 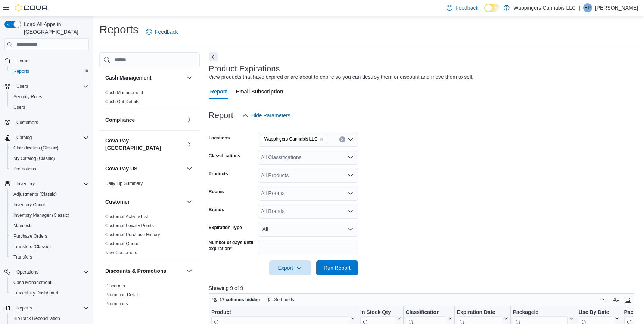 I want to click on span: Promotions, so click(x=49, y=169).